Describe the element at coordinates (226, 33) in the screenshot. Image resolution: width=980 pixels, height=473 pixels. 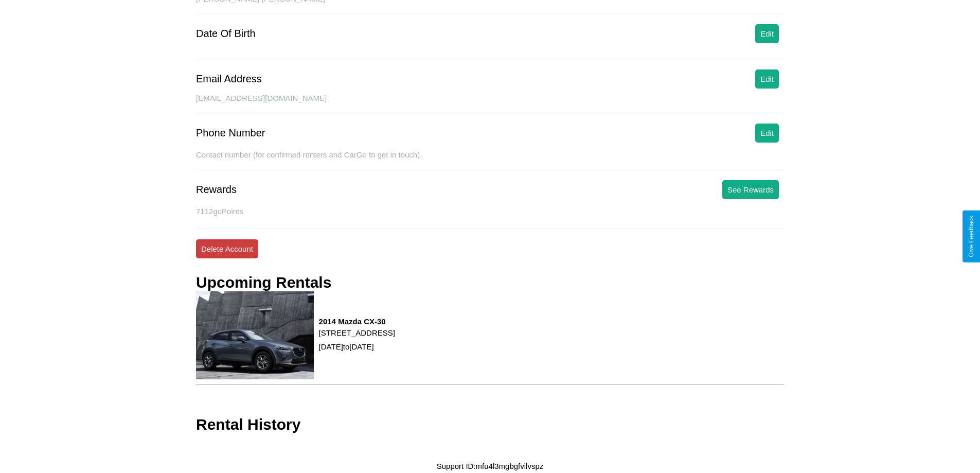
I see `div: Date Of Birth` at that location.